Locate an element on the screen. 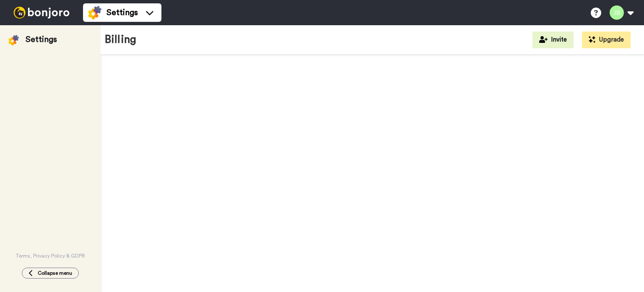 The width and height of the screenshot is (644, 292). img: bj-logo-header-white.svg is located at coordinates (41, 13).